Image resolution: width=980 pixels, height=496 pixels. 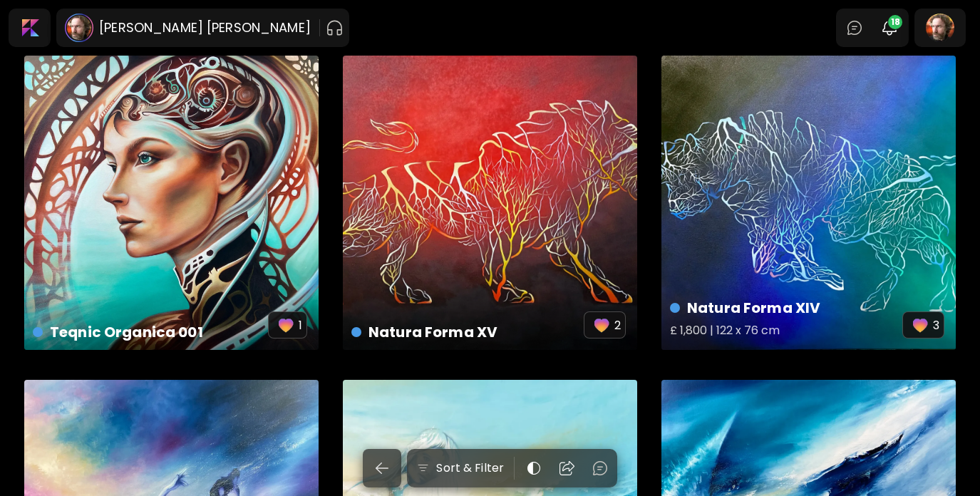 I want to click on button: favorites3, so click(x=923, y=325).